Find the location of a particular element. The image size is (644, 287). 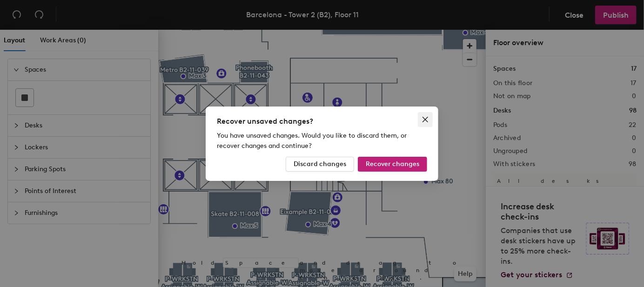

span: close is located at coordinates (425, 120).